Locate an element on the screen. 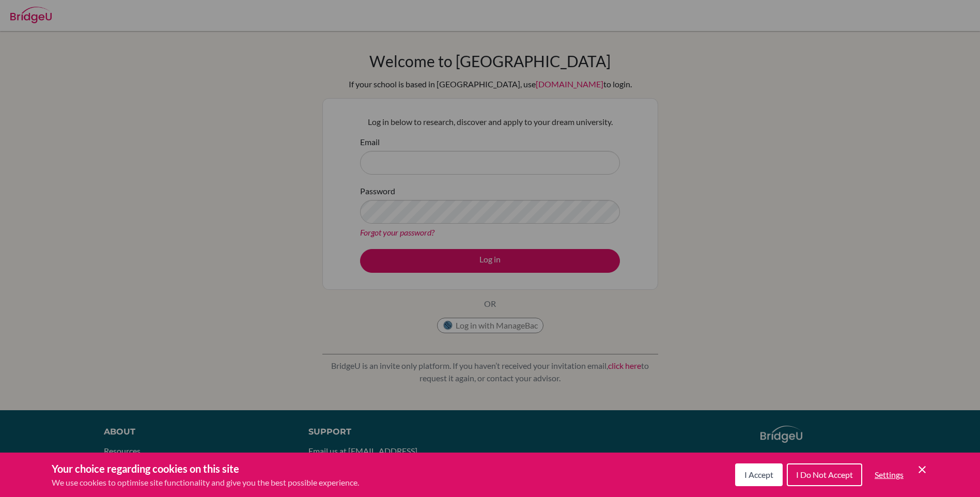 The height and width of the screenshot is (497, 980). span: I Accept is located at coordinates (759, 474).